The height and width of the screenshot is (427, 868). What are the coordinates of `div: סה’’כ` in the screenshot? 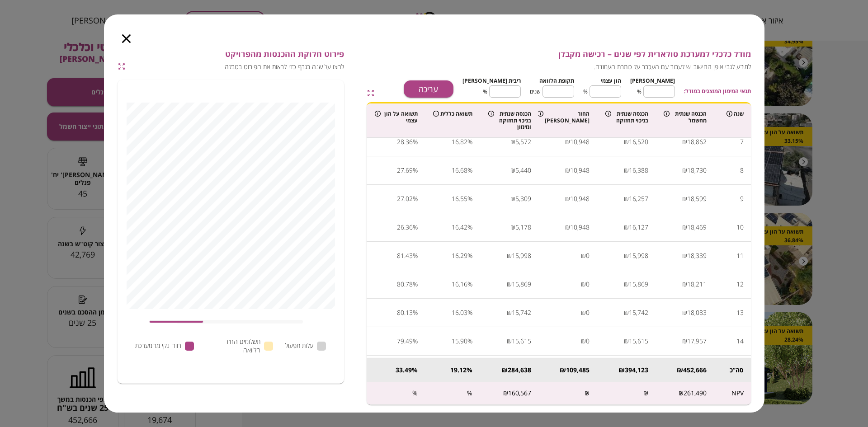 It's located at (732, 370).